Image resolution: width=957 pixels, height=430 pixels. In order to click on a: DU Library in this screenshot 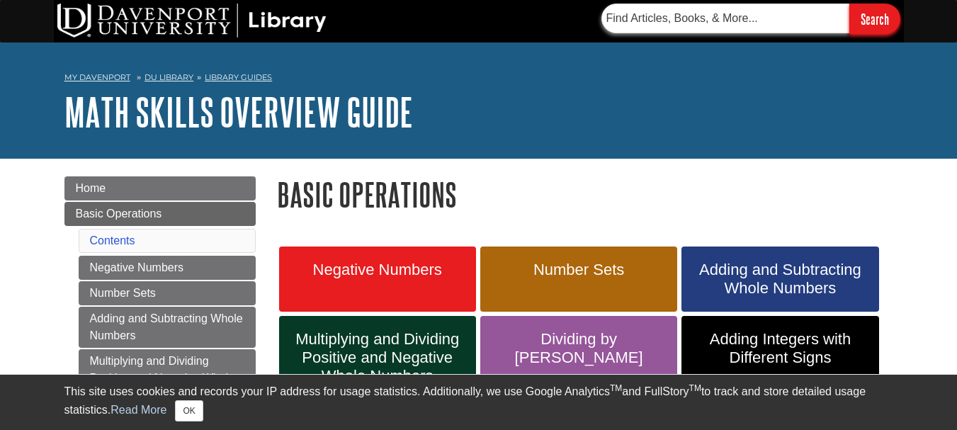, I will do `click(169, 77)`.